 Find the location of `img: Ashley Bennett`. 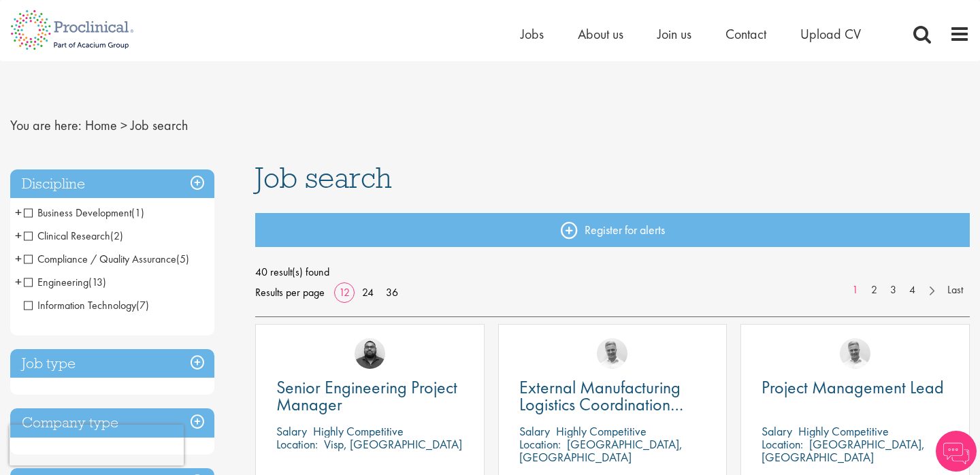

img: Ashley Bennett is located at coordinates (370, 353).